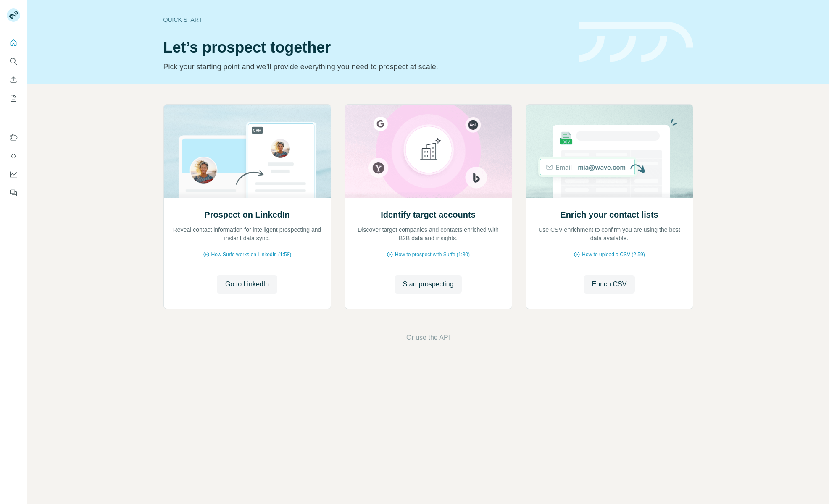 The height and width of the screenshot is (504, 829). Describe the element at coordinates (613, 255) in the screenshot. I see `span: How to upload a CSV (2:59)` at that location.